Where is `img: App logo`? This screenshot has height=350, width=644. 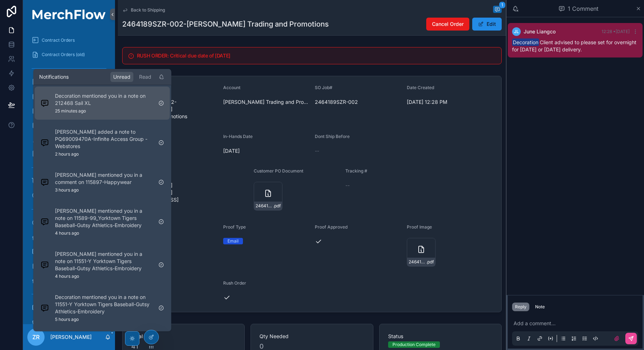
img: App logo is located at coordinates (69, 15).